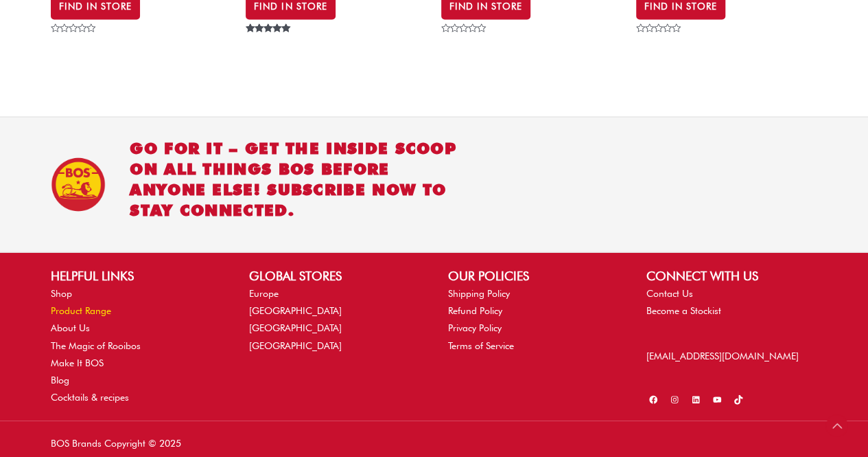 This screenshot has height=457, width=868. Describe the element at coordinates (335, 318) in the screenshot. I see `nav: GLOBAL STORES` at that location.